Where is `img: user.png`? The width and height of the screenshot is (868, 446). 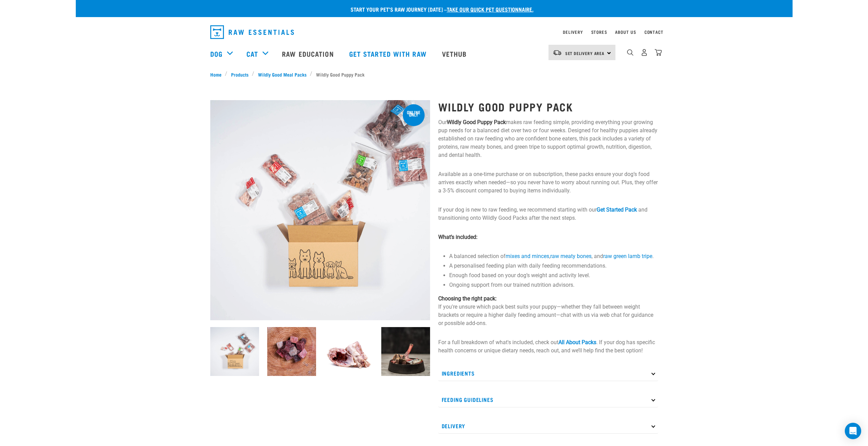 img: user.png is located at coordinates (645, 52).